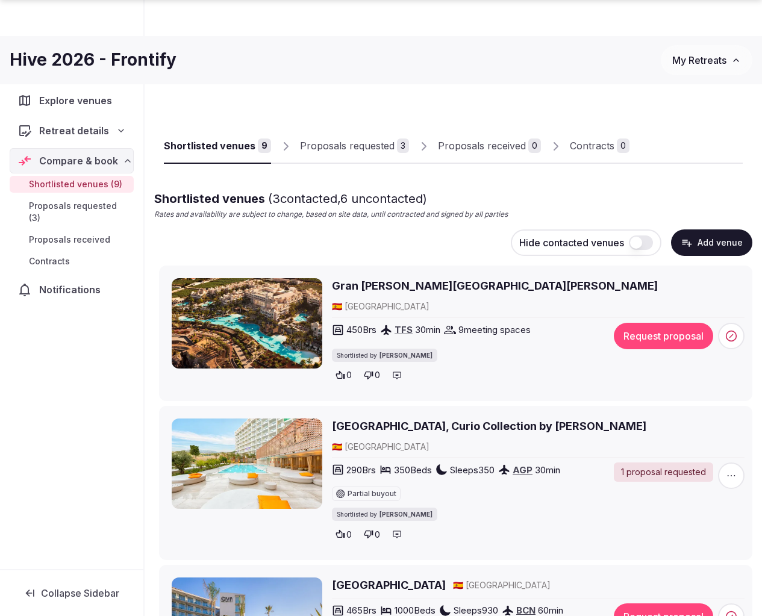 The width and height of the screenshot is (762, 616). Describe the element at coordinates (700, 60) in the screenshot. I see `span: My Retreats` at that location.